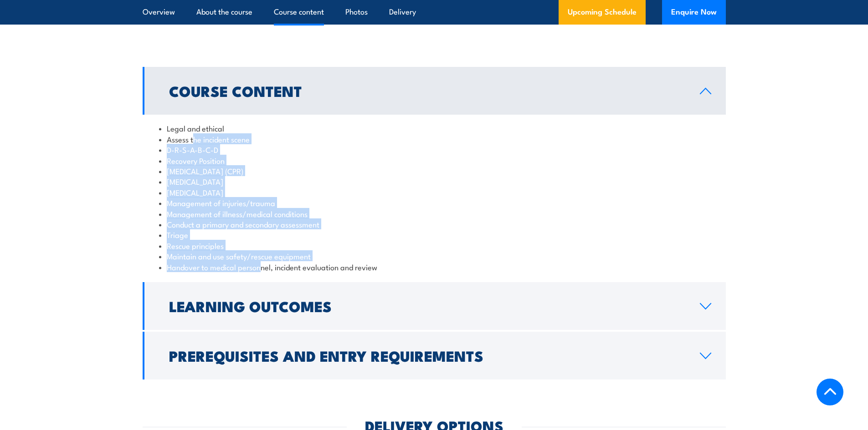  Describe the element at coordinates (427, 91) in the screenshot. I see `h2: Course Content` at that location.